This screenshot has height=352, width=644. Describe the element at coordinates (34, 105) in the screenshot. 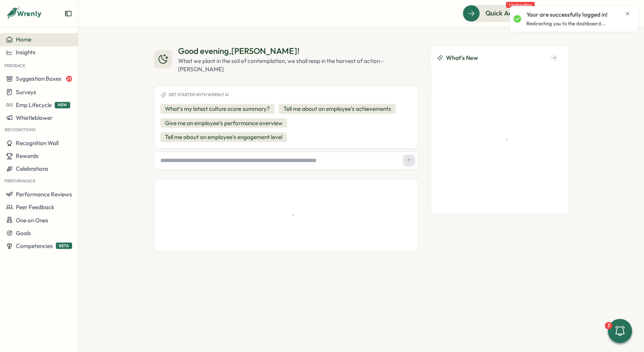

I see `span: Emp Lifecycle` at that location.